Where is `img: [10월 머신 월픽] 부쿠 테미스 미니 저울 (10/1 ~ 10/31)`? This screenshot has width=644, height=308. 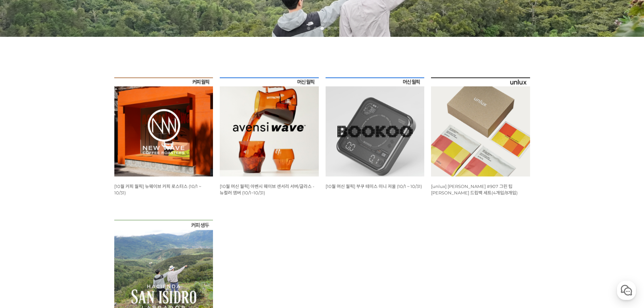 img: [10월 머신 월픽] 부쿠 테미스 미니 저울 (10/1 ~ 10/31) is located at coordinates (375, 127).